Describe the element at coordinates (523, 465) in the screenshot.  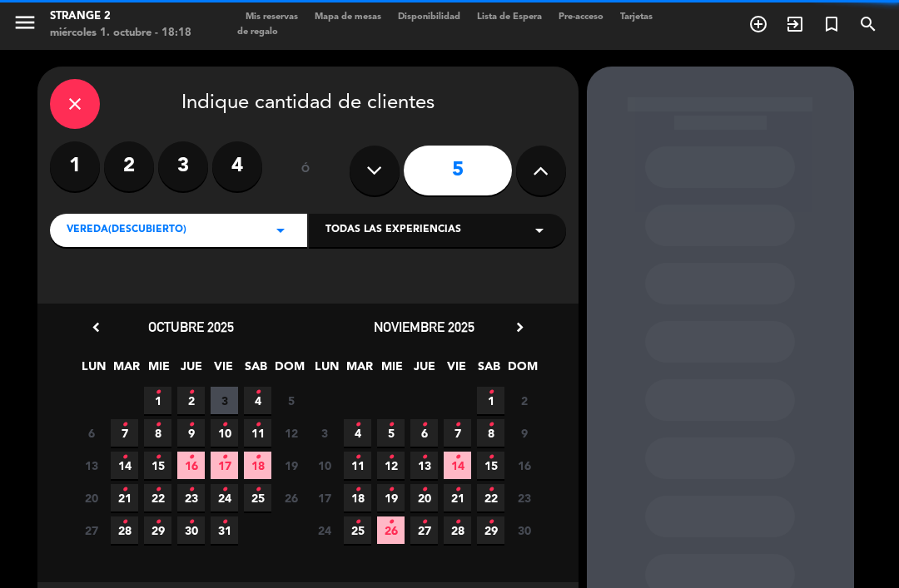
I see `span: 16` at that location.